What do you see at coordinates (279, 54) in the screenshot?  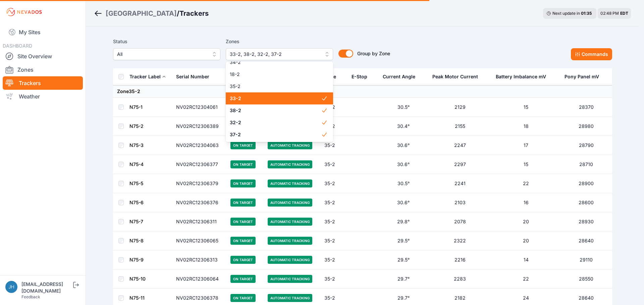 I see `button: 33-2, 38-2, 32-2, 37-2` at bounding box center [279, 54].